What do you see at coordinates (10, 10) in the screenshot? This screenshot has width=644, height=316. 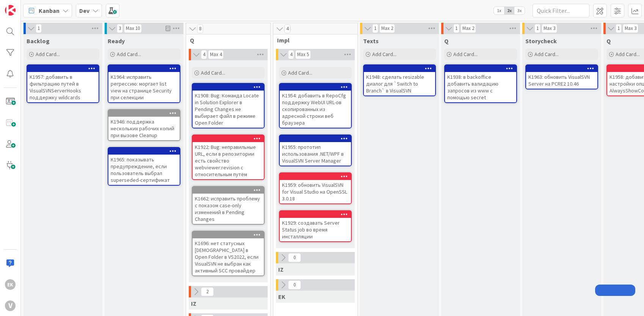 I see `img: Visit kanbanzone.com` at bounding box center [10, 10].